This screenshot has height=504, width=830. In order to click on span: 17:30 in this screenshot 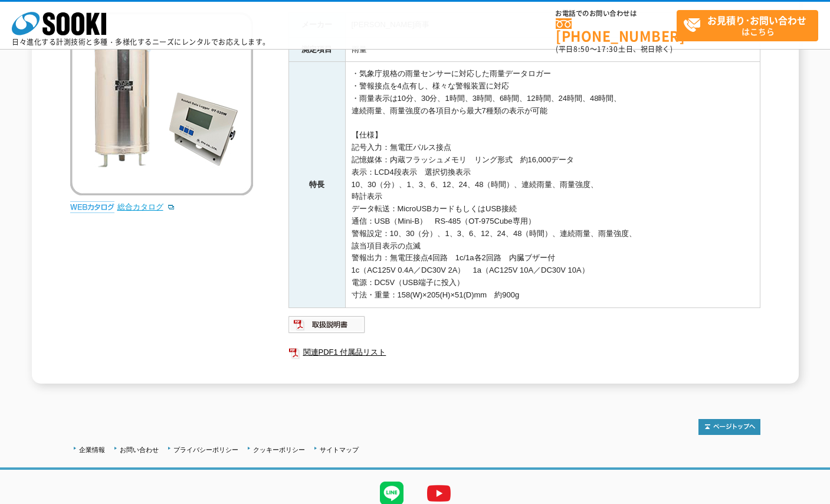, I will do `click(608, 49)`.